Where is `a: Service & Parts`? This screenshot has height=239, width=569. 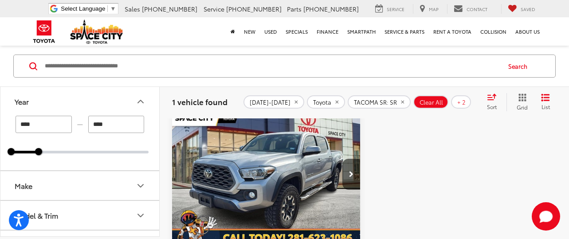
a: Service & Parts is located at coordinates (405, 32).